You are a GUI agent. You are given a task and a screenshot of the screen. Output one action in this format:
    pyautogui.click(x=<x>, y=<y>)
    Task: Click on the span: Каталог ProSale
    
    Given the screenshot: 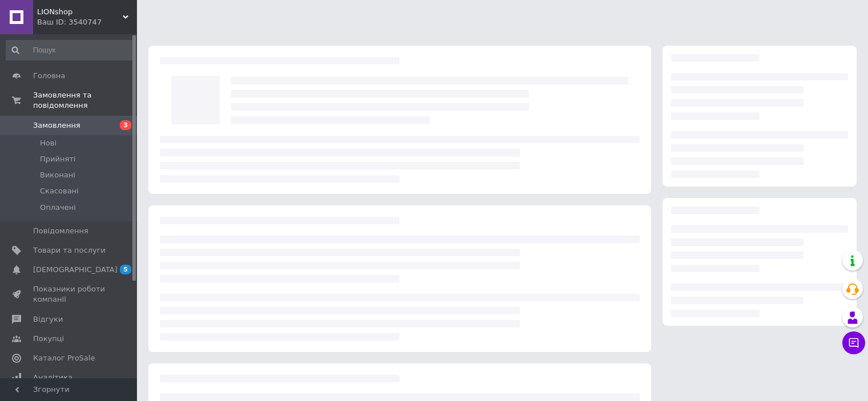 What is the action you would take?
    pyautogui.click(x=64, y=359)
    